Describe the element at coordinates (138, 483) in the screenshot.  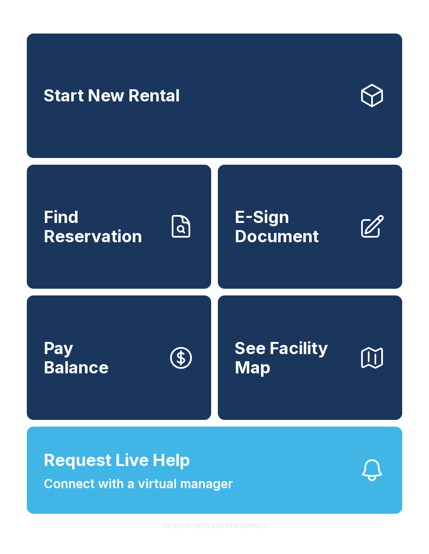
I see `span: Connect with a virtual manager` at that location.